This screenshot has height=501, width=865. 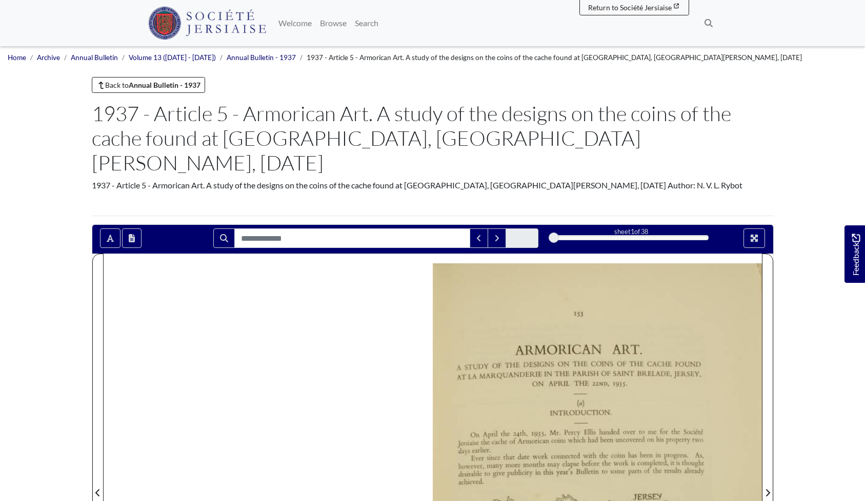 I want to click on div: 1937 - Article 5 - Armorican Art. A study of the designs on the coins of the cache found at [GEOG..., so click(x=433, y=185).